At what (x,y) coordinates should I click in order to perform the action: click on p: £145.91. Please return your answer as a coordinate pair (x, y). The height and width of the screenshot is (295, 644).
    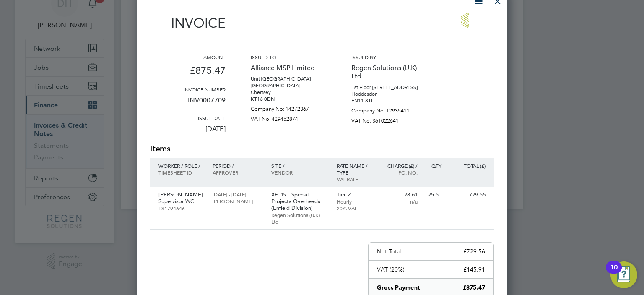
    Looking at the image, I should click on (474, 269).